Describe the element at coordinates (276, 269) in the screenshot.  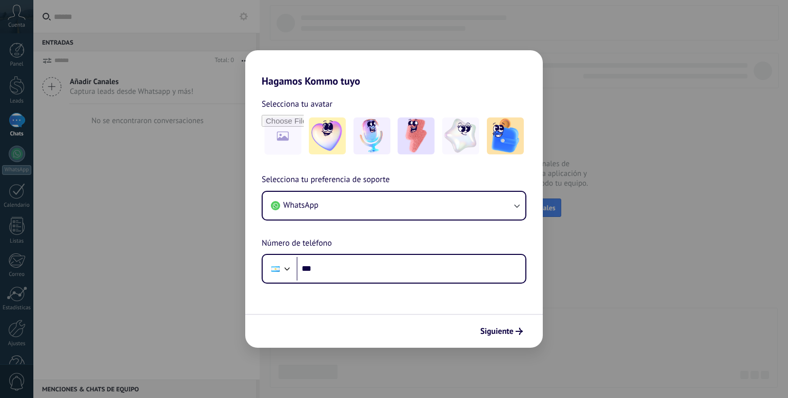
I see `div: Argentina: + 54` at that location.